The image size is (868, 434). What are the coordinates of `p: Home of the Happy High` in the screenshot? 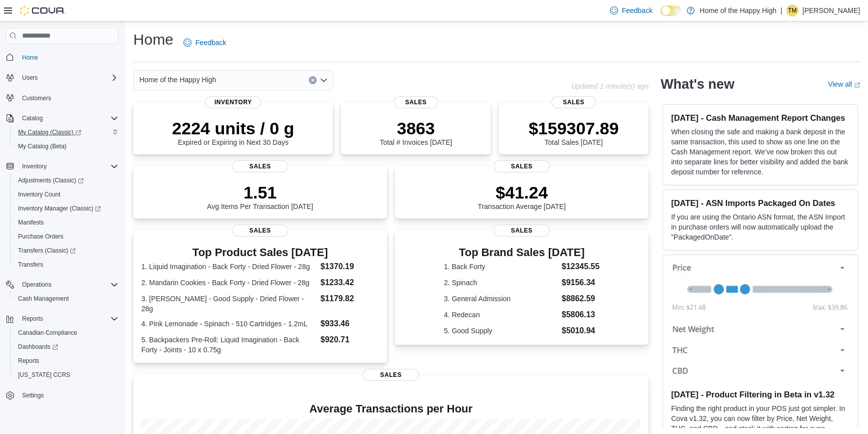 It's located at (737, 10).